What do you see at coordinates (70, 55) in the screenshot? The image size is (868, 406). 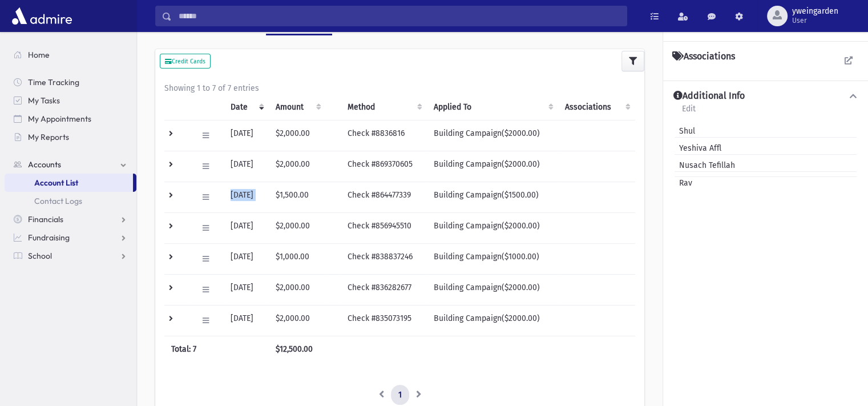 I see `a: Home` at bounding box center [70, 55].